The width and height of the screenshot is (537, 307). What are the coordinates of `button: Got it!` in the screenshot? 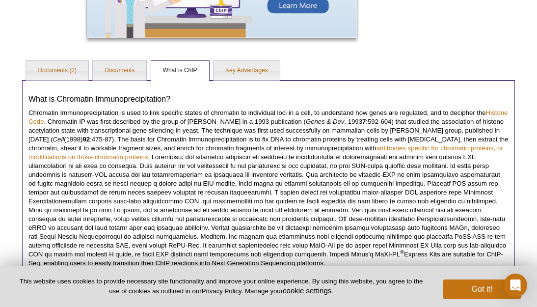 It's located at (482, 289).